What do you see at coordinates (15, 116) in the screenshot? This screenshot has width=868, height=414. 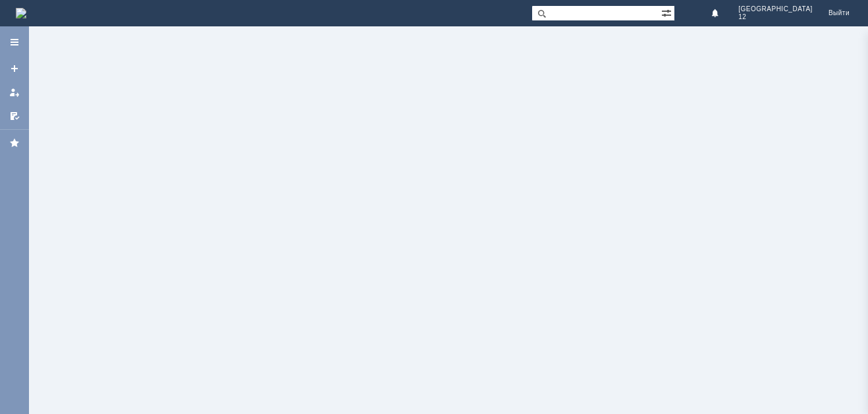 I see `a: Мои согласования` at bounding box center [15, 116].